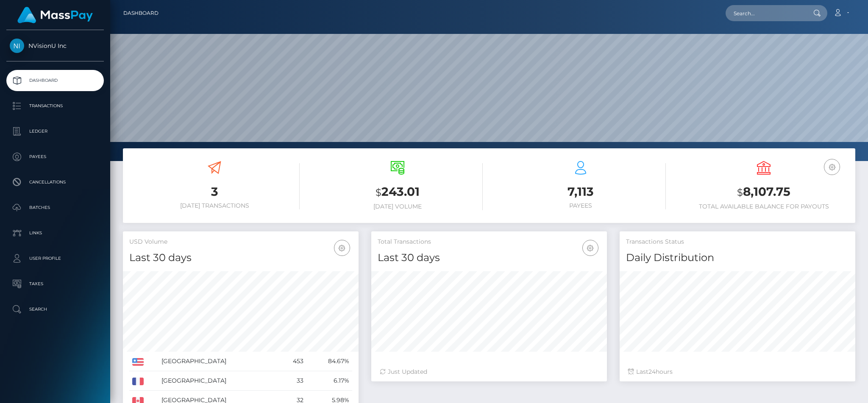 This screenshot has height=403, width=868. Describe the element at coordinates (55, 15) in the screenshot. I see `img: MassPay Logo` at that location.